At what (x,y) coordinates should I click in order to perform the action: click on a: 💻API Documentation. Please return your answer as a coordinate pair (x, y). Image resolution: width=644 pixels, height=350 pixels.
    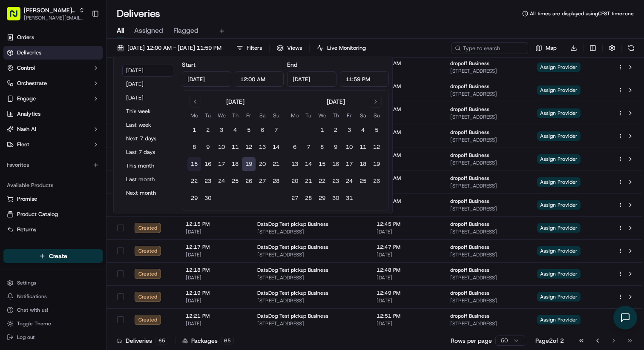
    Looking at the image, I should click on (104, 194).